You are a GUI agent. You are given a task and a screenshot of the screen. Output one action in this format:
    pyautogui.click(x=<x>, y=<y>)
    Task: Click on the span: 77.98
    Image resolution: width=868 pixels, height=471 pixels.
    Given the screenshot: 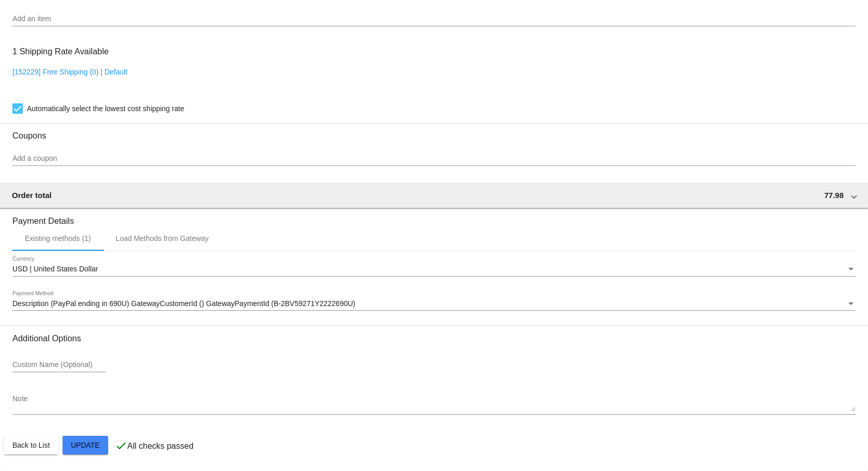 What is the action you would take?
    pyautogui.click(x=834, y=195)
    